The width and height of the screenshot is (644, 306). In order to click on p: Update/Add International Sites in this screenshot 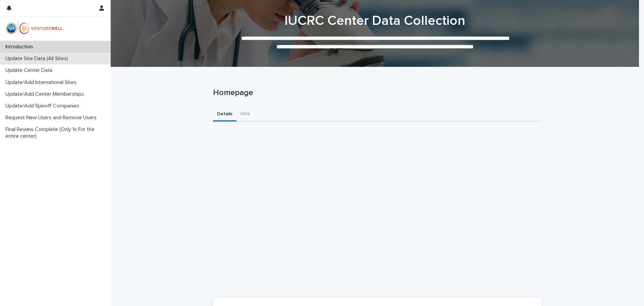, I will do `click(42, 83)`.